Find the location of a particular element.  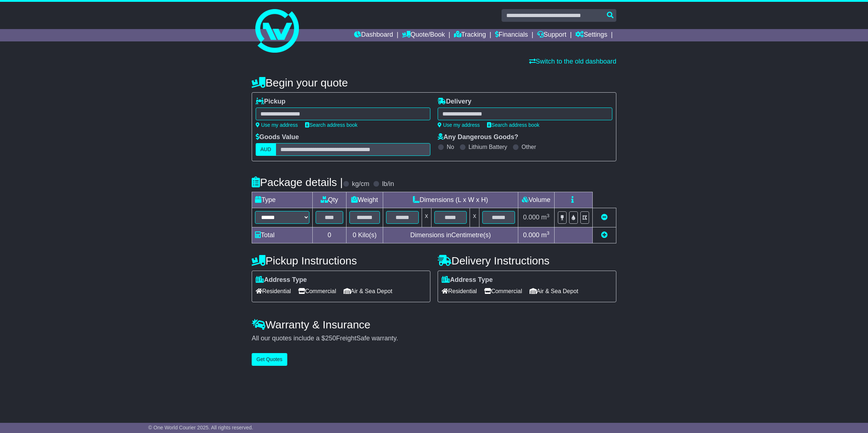

a: Dashboard is located at coordinates (374, 35).